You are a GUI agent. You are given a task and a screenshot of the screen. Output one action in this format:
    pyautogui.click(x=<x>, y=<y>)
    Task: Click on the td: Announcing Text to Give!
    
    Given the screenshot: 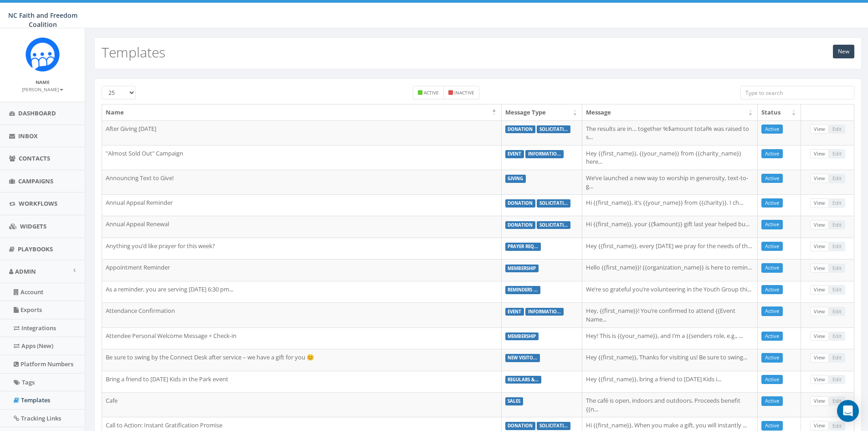 What is the action you would take?
    pyautogui.click(x=302, y=182)
    